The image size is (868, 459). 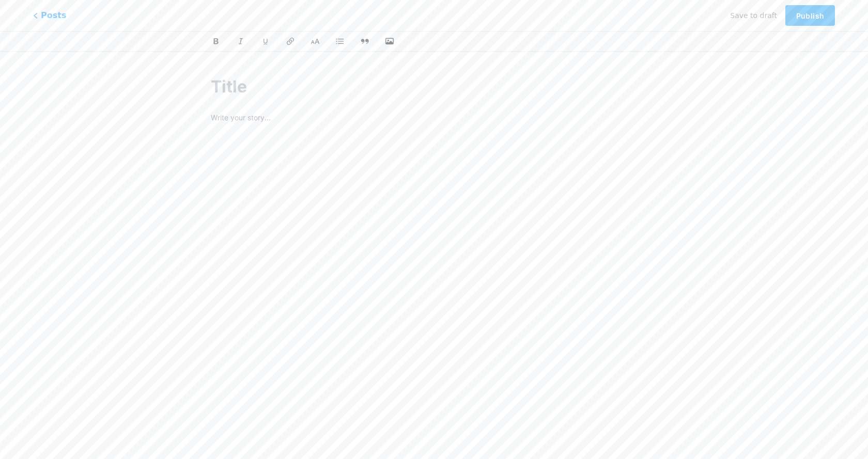 What do you see at coordinates (810, 16) in the screenshot?
I see `button: Publish` at bounding box center [810, 16].